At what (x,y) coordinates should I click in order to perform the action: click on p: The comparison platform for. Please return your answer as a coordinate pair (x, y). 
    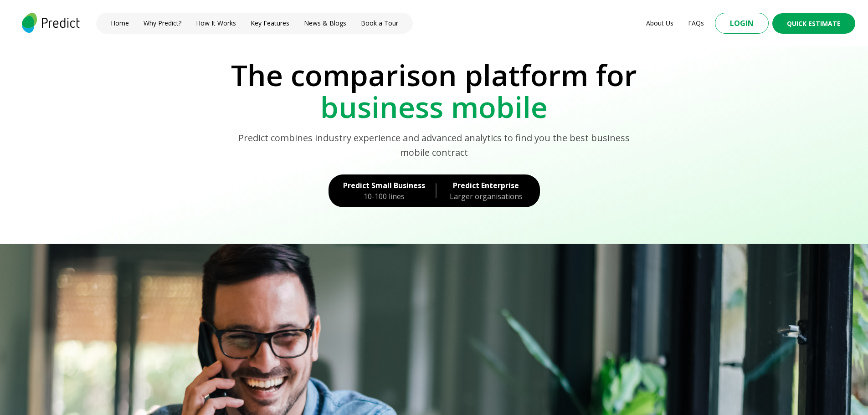
    Looking at the image, I should click on (434, 75).